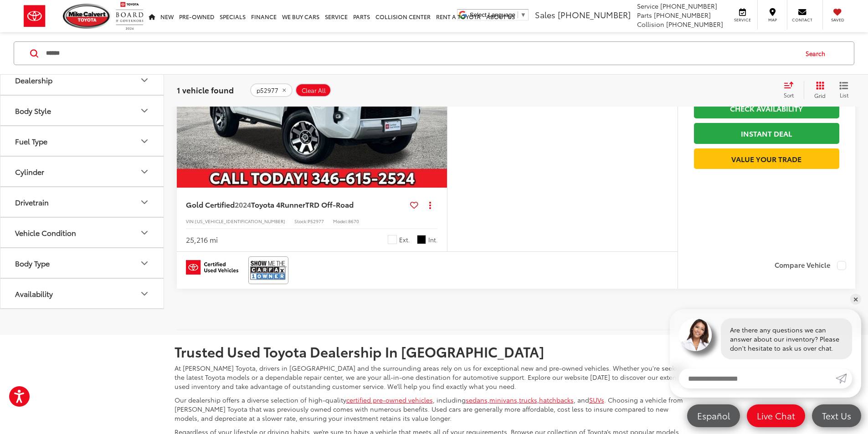 This screenshot has width=868, height=434. I want to click on div: 25,216 mi, so click(202, 239).